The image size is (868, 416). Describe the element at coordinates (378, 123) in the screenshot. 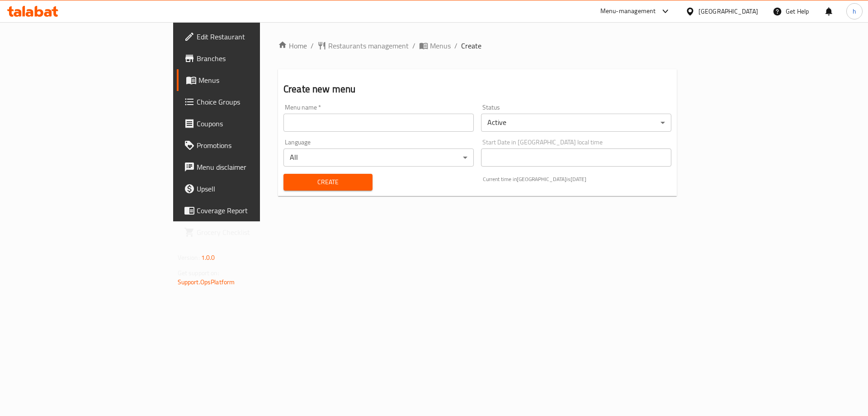

I see `input: Please enter Menu name` at that location.